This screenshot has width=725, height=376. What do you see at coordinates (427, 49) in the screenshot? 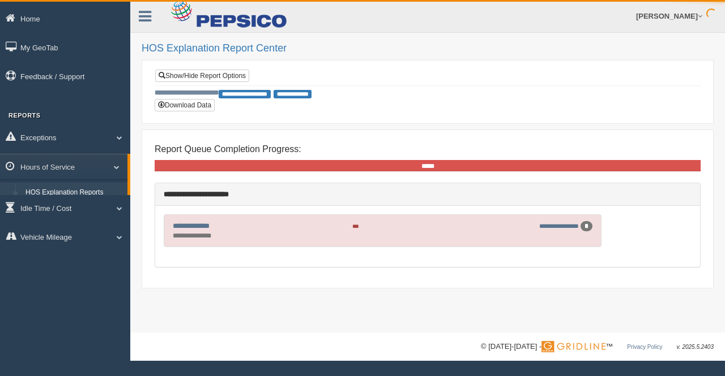
I see `h2: HOS Explanation Report Center` at bounding box center [427, 49].